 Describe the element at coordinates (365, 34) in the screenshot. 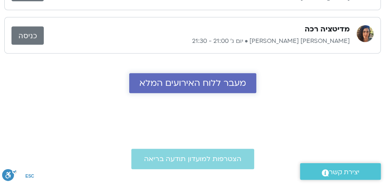

I see `img: סיון גל גוטמן` at that location.